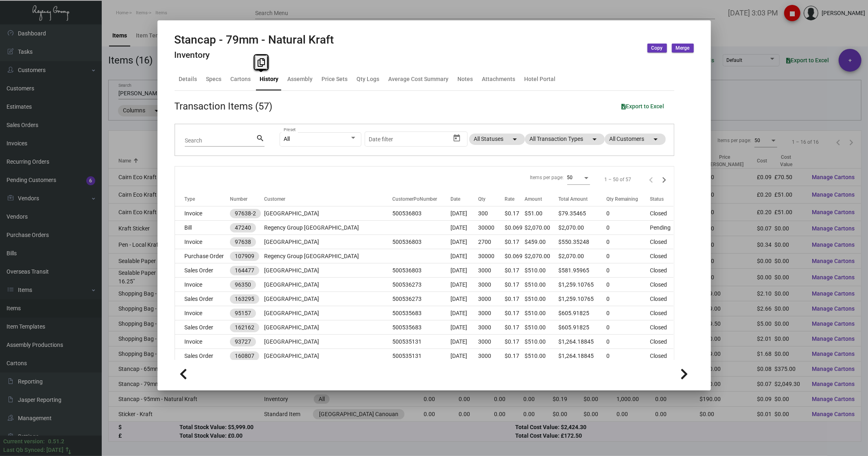 The image size is (868, 456). Describe the element at coordinates (570, 178) in the screenshot. I see `span: 50` at that location.